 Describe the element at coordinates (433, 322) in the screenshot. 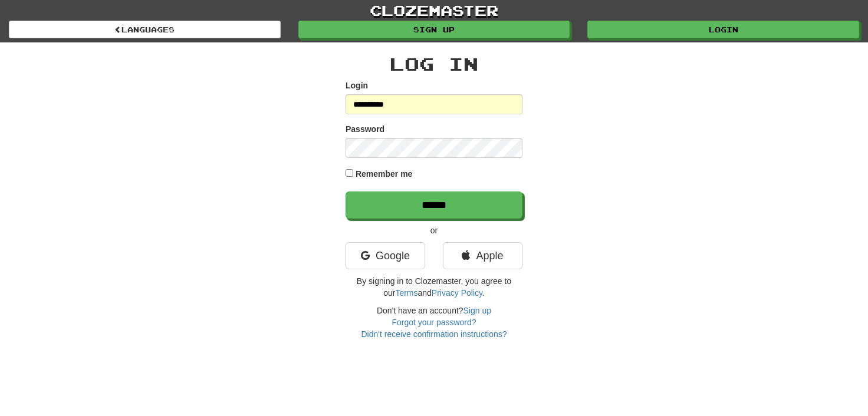

I see `a: Forgot your password?` at that location.